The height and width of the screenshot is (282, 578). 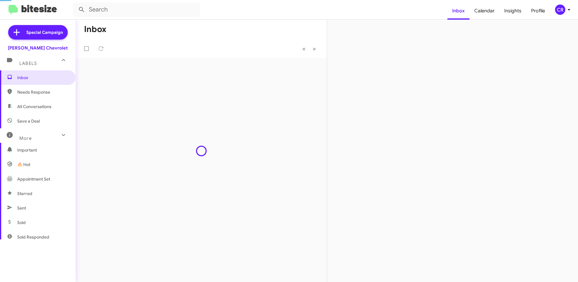 I want to click on a: Profile, so click(x=538, y=11).